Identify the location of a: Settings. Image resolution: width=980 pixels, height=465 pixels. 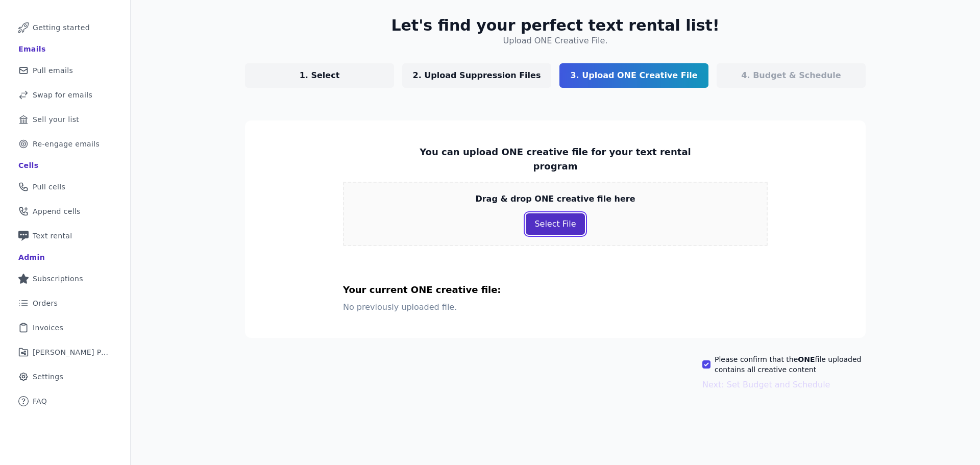
(65, 377).